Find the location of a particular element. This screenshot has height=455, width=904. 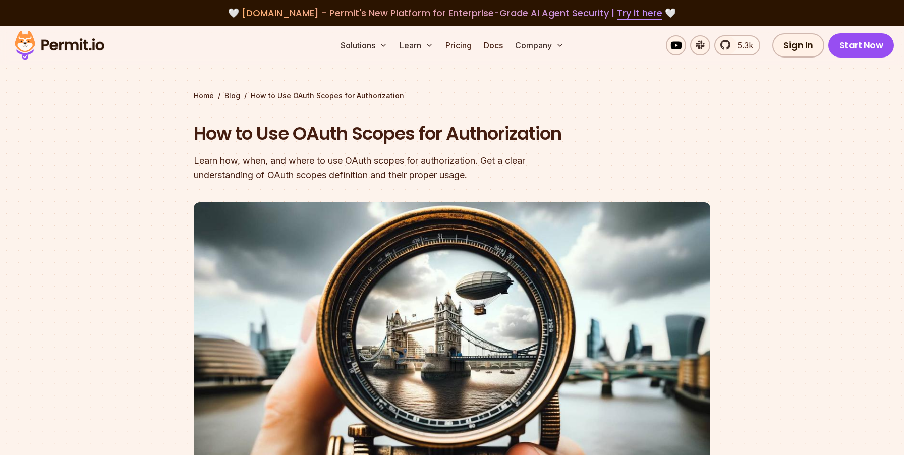

img: Permit logo is located at coordinates (60, 45).